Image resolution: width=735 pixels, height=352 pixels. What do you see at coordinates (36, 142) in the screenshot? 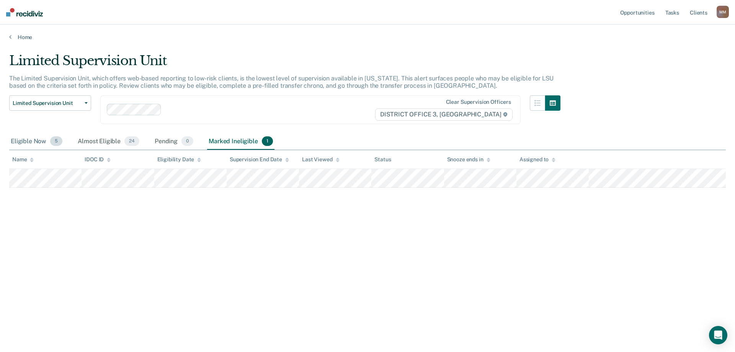
I see `div: Eligible Now5` at bounding box center [36, 142].